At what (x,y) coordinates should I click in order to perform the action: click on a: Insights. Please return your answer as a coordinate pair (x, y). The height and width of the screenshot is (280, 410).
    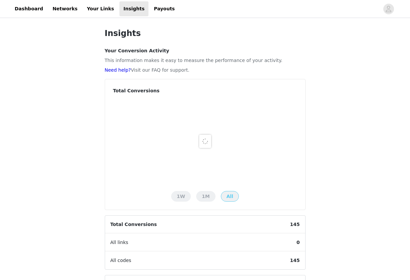
    Looking at the image, I should click on (134, 9).